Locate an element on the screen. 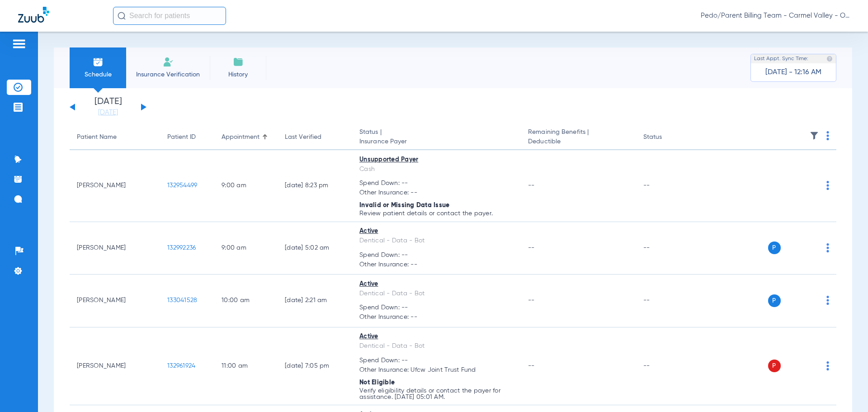  img: Zuub Logo is located at coordinates (33, 15).